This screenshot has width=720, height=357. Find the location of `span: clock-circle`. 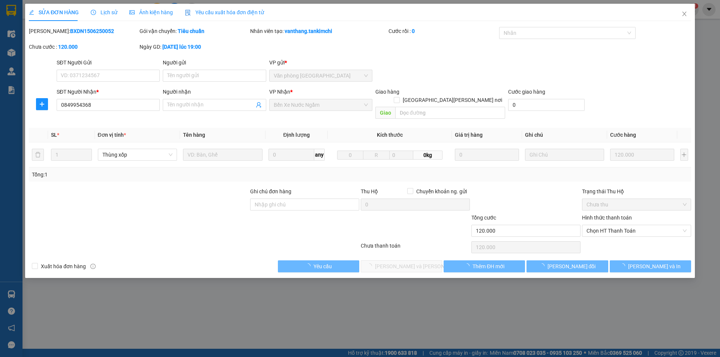

span: clock-circle is located at coordinates (93, 12).